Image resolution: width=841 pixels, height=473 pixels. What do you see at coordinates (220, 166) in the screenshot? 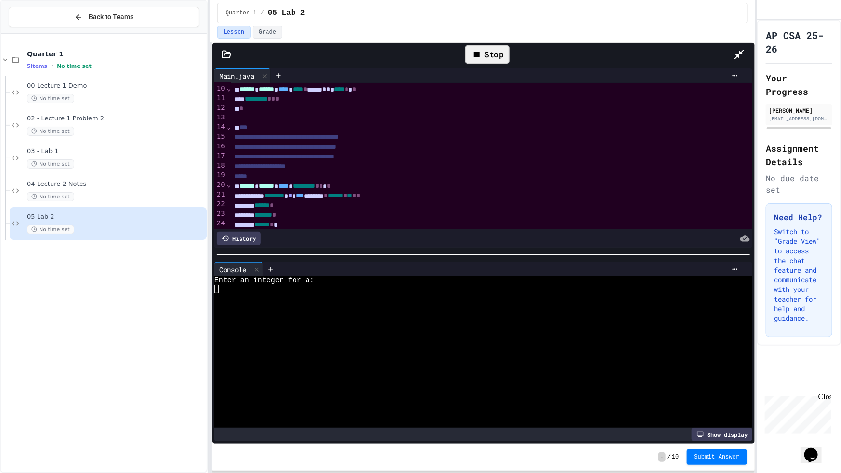
I see `div: 18` at bounding box center [220, 166].